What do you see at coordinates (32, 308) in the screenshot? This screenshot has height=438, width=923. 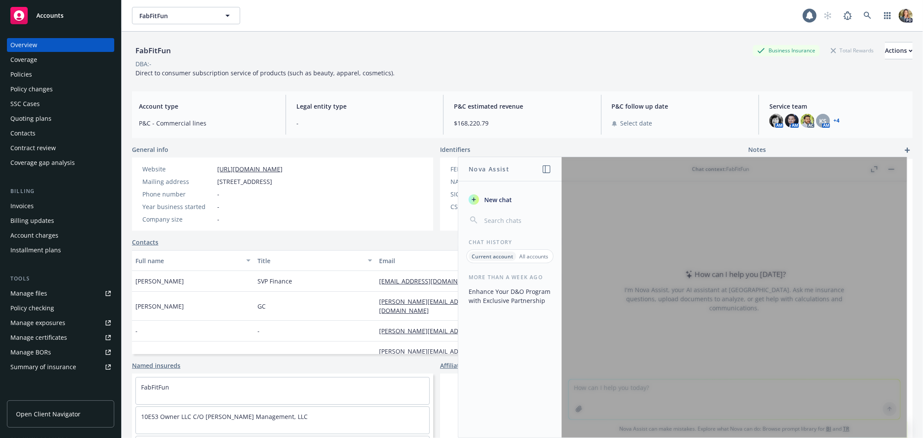 I see `div: Policy checking` at bounding box center [32, 308].